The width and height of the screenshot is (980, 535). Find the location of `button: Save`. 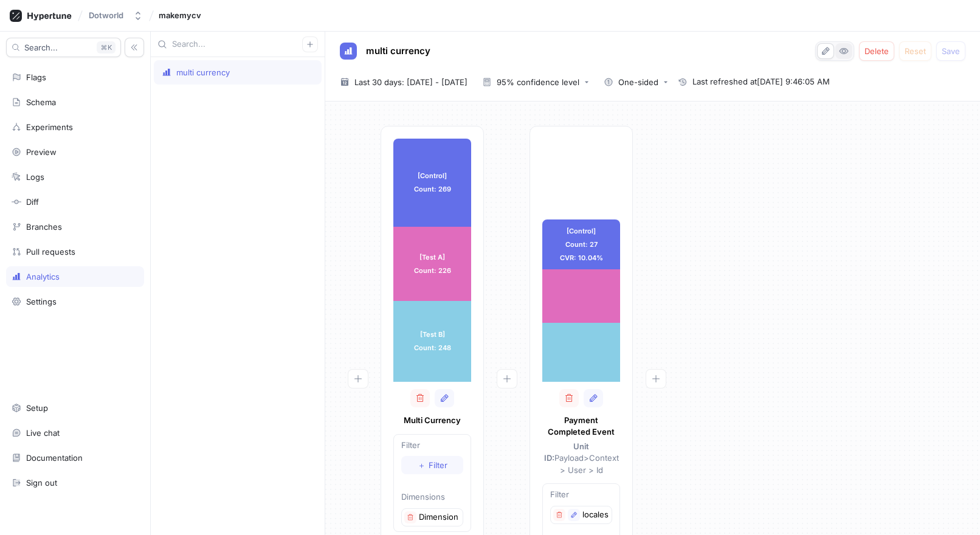

button: Save is located at coordinates (951, 51).